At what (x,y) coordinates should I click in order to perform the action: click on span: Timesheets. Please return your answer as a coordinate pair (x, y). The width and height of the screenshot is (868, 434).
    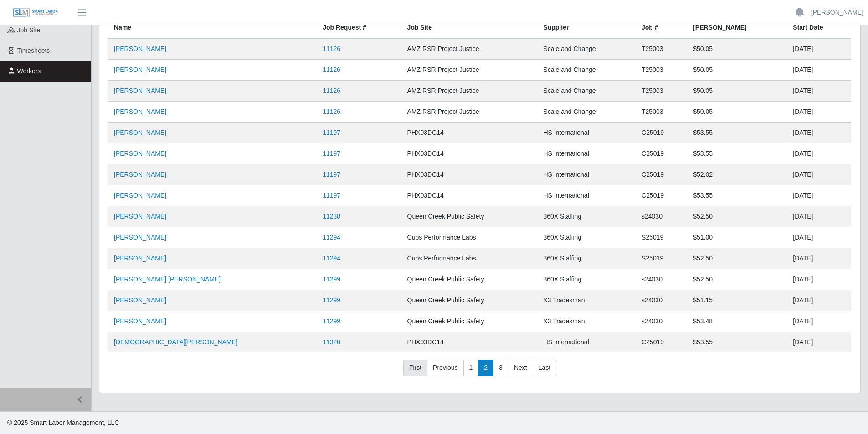
    Looking at the image, I should click on (33, 50).